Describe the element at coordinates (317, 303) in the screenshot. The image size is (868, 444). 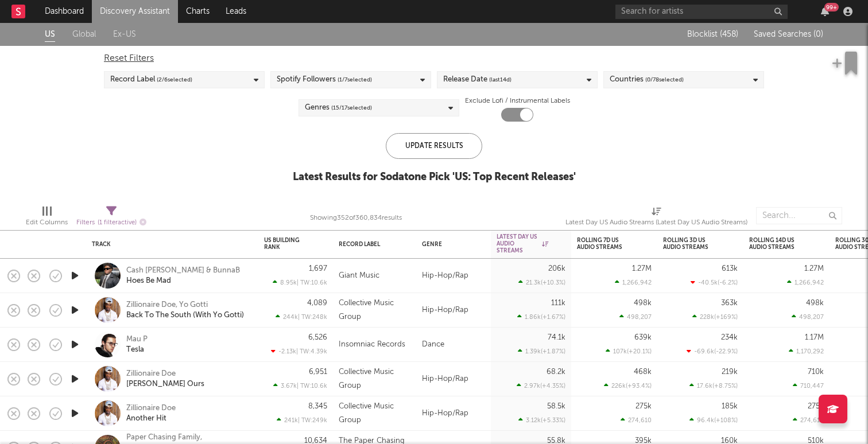
I see `div: 4,089` at that location.